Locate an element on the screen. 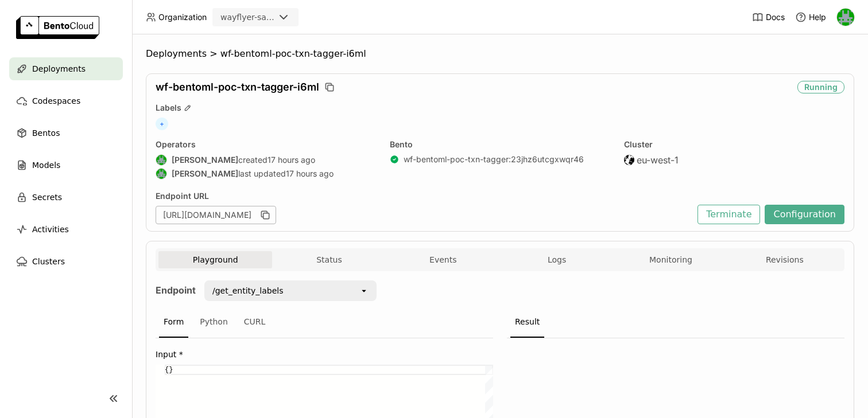 Image resolution: width=868 pixels, height=418 pixels. a: Docs is located at coordinates (768, 17).